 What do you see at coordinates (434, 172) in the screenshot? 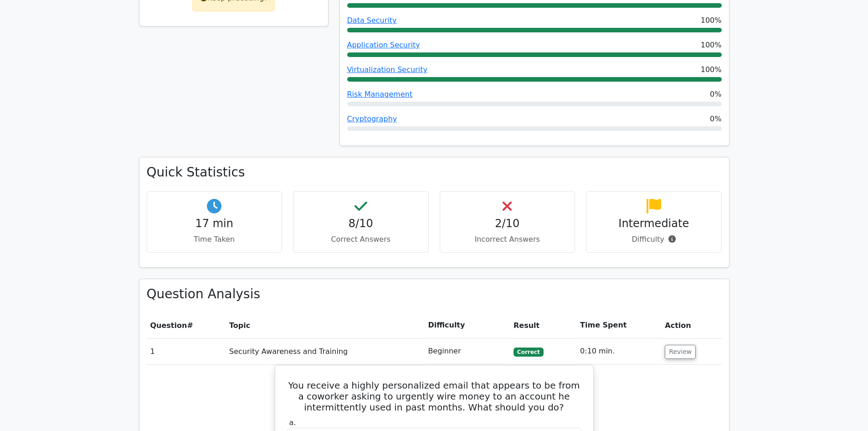
I see `h3: Quick Statistics` at bounding box center [434, 172].